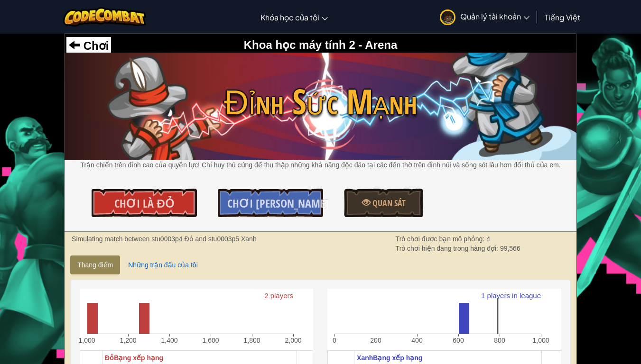 The image size is (641, 364). What do you see at coordinates (169, 340) in the screenshot?
I see `text: 1,400` at bounding box center [169, 340].